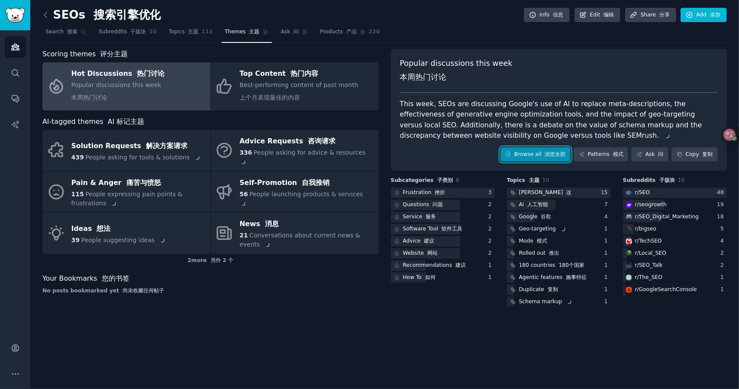 The width and height of the screenshot is (739, 389). I want to click on img: seogrowth, so click(629, 205).